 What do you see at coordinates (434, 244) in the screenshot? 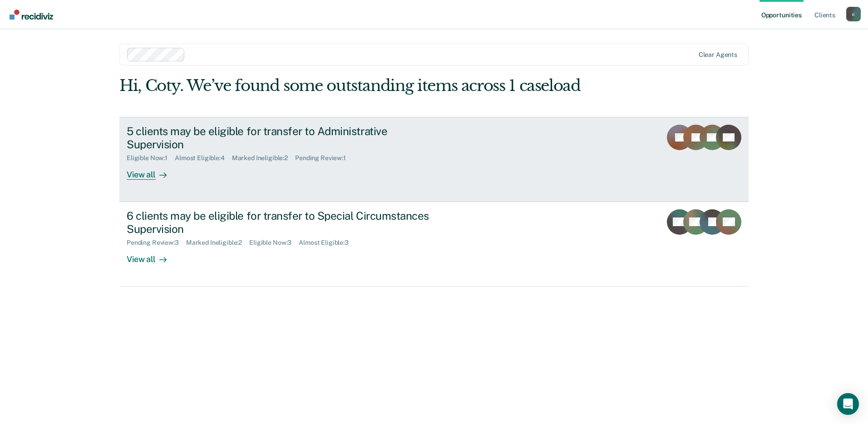
I see `a: 6 clients may be eligible for transfer to Special Circumstances SupervisionPending Review:3Marked...` at bounding box center [434, 244].